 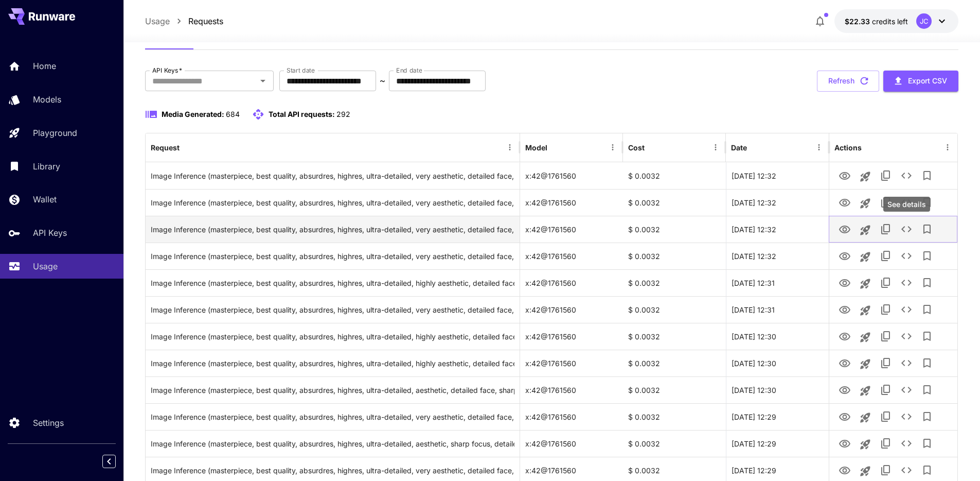 I want to click on p: Settings, so click(x=48, y=423).